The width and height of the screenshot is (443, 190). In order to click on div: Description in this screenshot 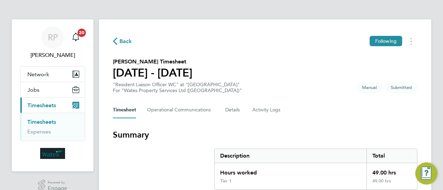, I will do `click(290, 156)`.